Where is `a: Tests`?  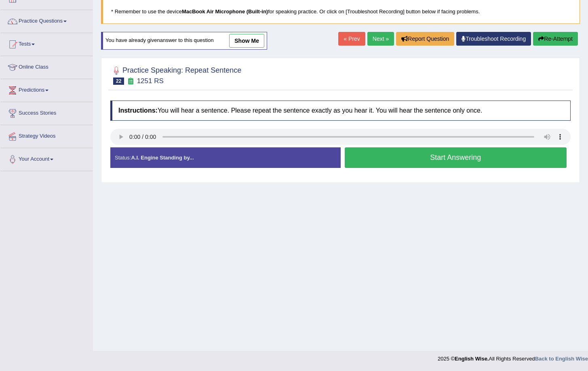 a: Tests is located at coordinates (46, 43).